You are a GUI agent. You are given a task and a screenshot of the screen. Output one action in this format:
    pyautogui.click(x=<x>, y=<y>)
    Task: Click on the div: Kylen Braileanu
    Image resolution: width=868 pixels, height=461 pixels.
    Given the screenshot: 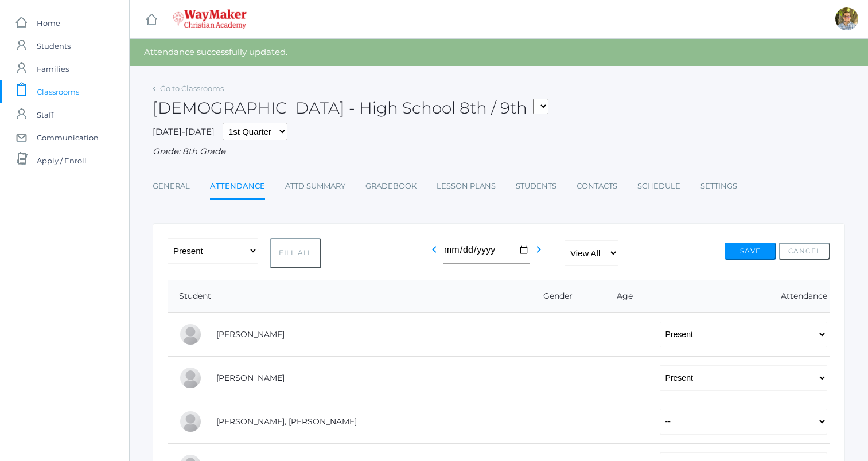 What is the action you would take?
    pyautogui.click(x=847, y=19)
    